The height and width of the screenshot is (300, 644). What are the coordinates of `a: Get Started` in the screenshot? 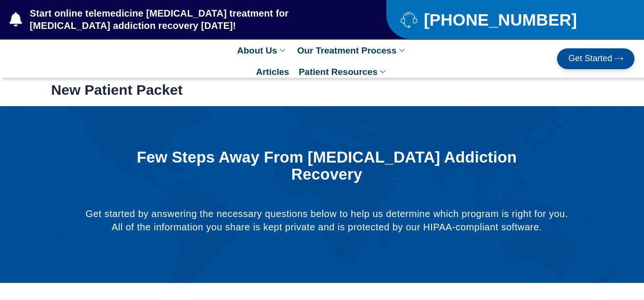 It's located at (595, 59).